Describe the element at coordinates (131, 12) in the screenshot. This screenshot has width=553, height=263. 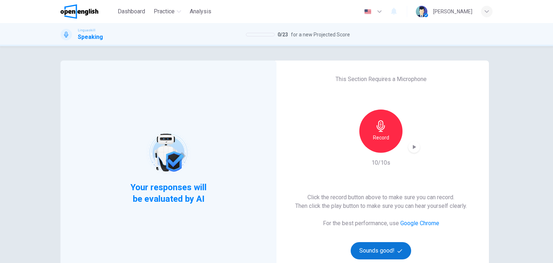
I see `span: Dashboard` at that location.